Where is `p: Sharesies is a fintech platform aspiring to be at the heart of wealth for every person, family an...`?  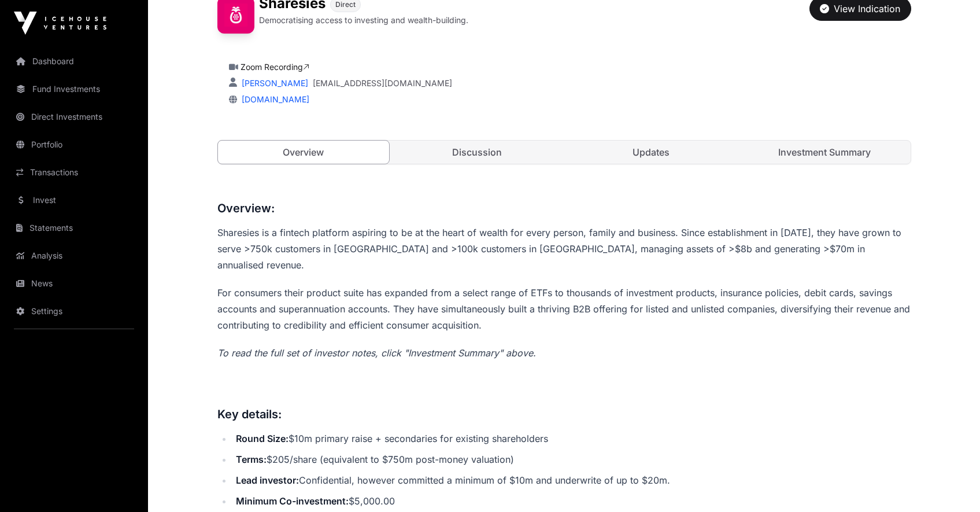 p: Sharesies is a fintech platform aspiring to be at the heart of wealth for every person, family an... is located at coordinates (565, 249).